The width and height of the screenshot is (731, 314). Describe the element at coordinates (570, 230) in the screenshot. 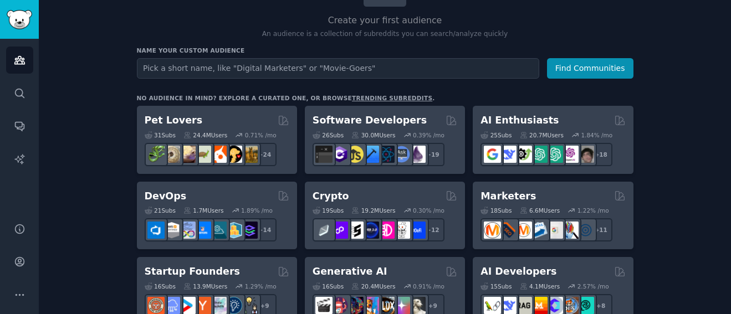

I see `img: MarketingResearch` at that location.